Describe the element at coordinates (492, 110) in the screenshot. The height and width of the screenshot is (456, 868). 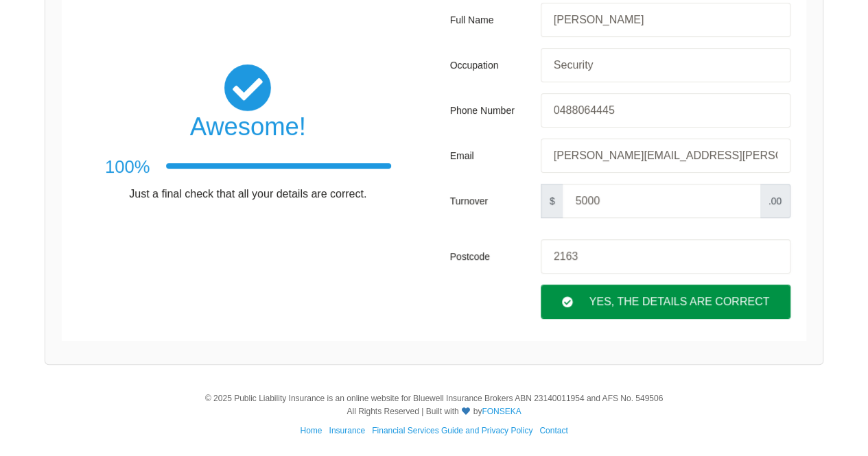
I see `div: Phone Number` at that location.